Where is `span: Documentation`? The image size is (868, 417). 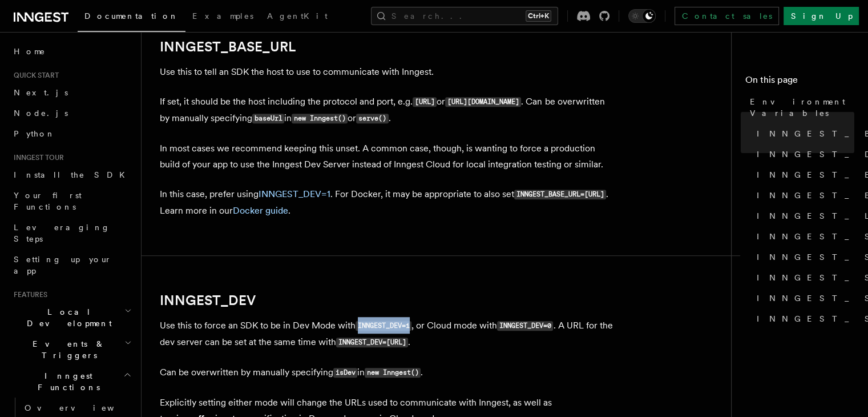 span: Documentation is located at coordinates (131, 16).